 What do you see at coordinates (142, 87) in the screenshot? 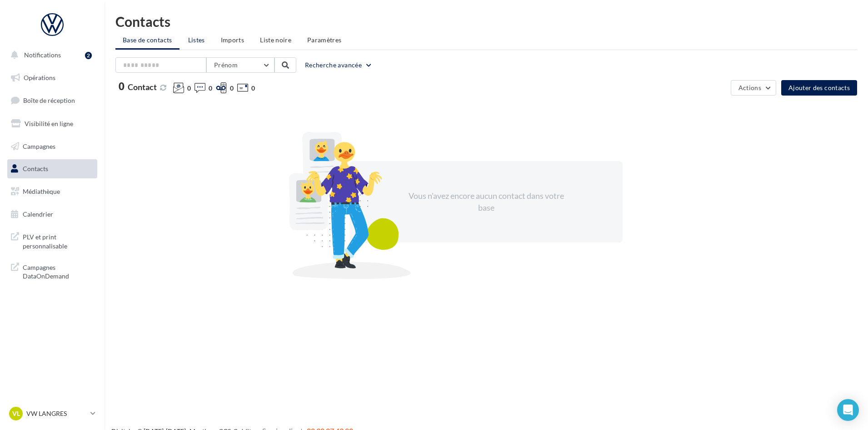
I see `span: Contact` at bounding box center [142, 87].